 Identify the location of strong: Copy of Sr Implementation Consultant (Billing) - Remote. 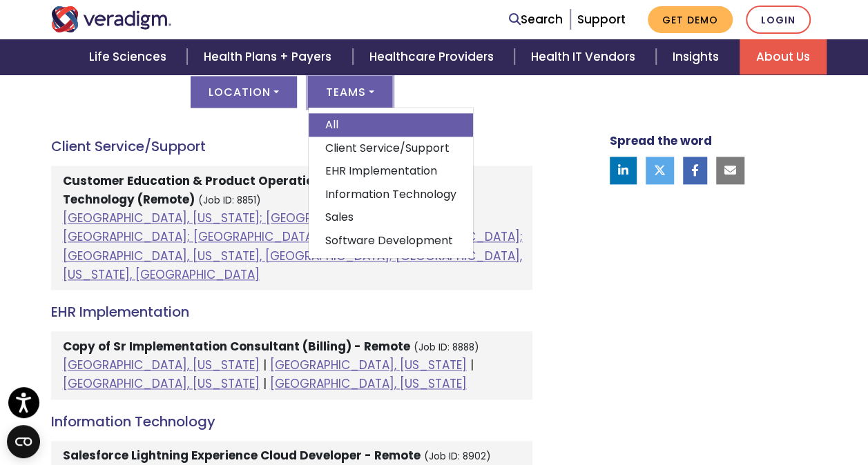
(236, 347).